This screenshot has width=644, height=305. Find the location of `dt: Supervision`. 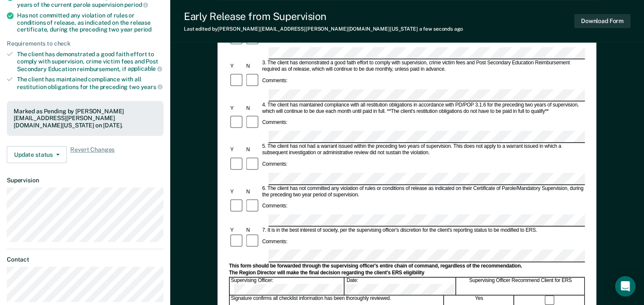

dt: Supervision is located at coordinates (85, 180).